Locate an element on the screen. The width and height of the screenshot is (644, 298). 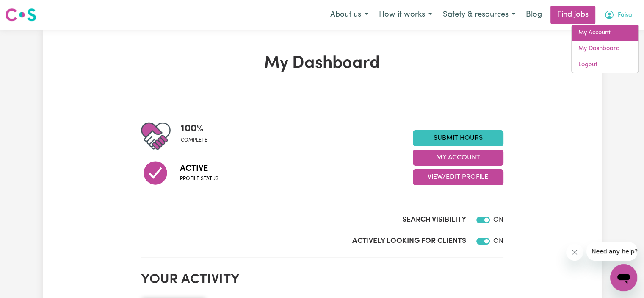
button: Safety & resources is located at coordinates (479, 15).